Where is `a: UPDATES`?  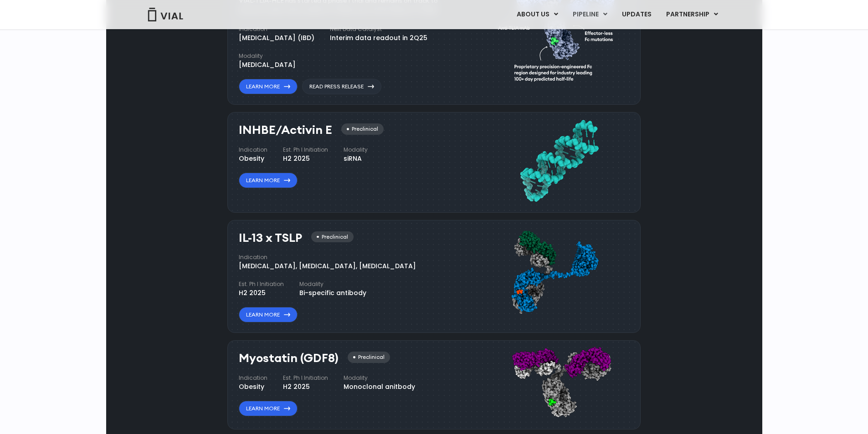
a: UPDATES is located at coordinates (636, 15).